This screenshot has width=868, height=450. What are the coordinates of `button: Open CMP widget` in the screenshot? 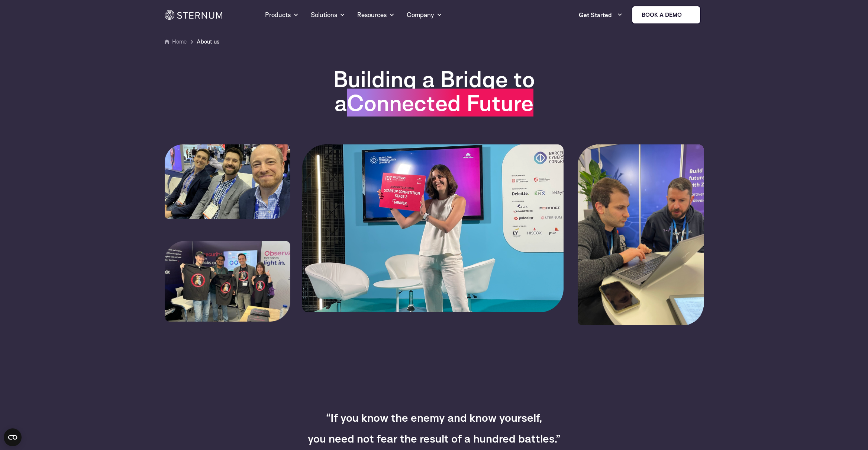 It's located at (13, 437).